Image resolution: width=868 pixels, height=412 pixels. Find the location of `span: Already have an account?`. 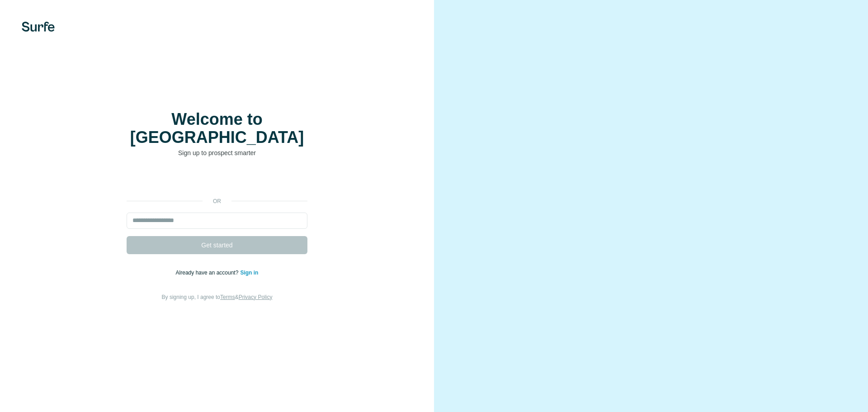

span: Already have an account? is located at coordinates (208, 273).